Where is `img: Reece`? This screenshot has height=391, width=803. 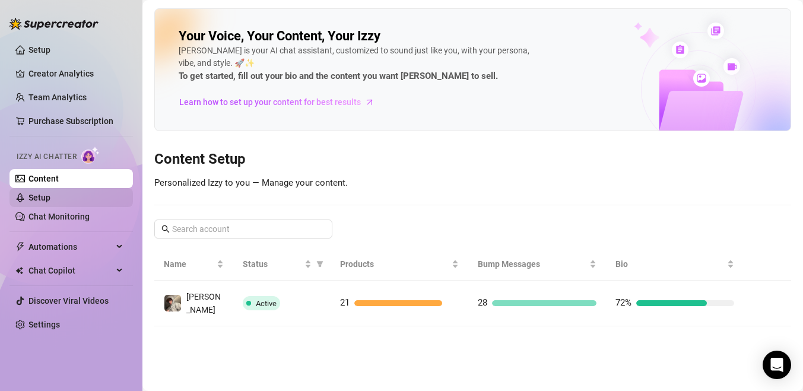
img: Reece is located at coordinates (173, 303).